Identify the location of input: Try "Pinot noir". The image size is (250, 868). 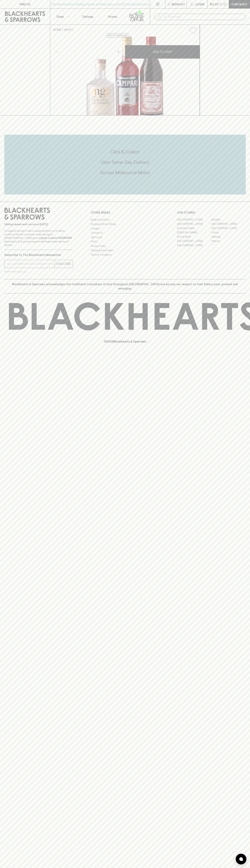
(203, 17).